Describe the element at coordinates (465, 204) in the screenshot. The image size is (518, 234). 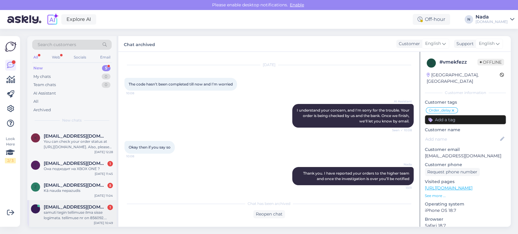
I see `p: Operating system` at that location.